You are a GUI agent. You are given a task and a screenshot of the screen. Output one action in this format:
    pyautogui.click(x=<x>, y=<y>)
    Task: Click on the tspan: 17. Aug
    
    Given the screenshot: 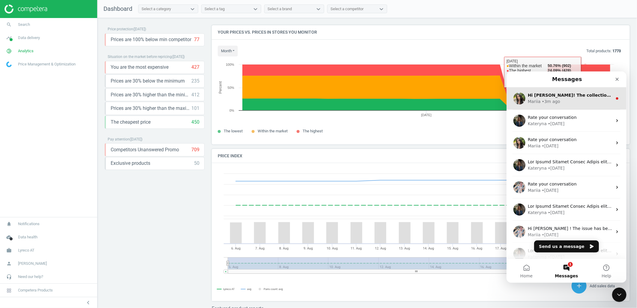 What is the action you would take?
    pyautogui.click(x=501, y=248)
    